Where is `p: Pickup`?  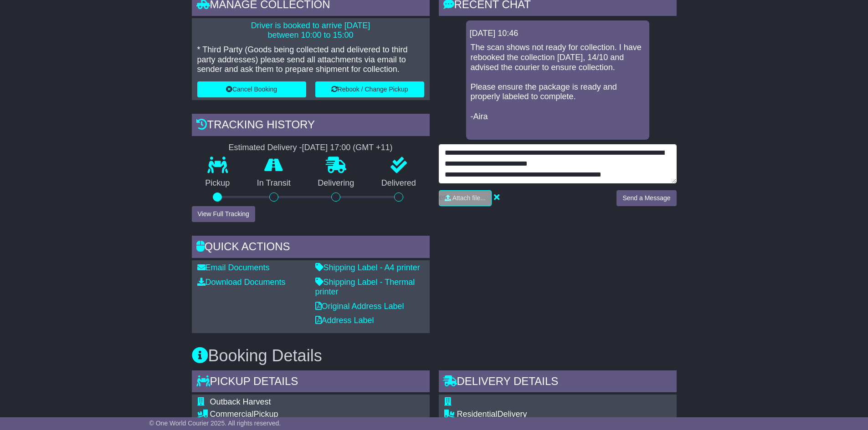
p: Pickup is located at coordinates (218, 183).